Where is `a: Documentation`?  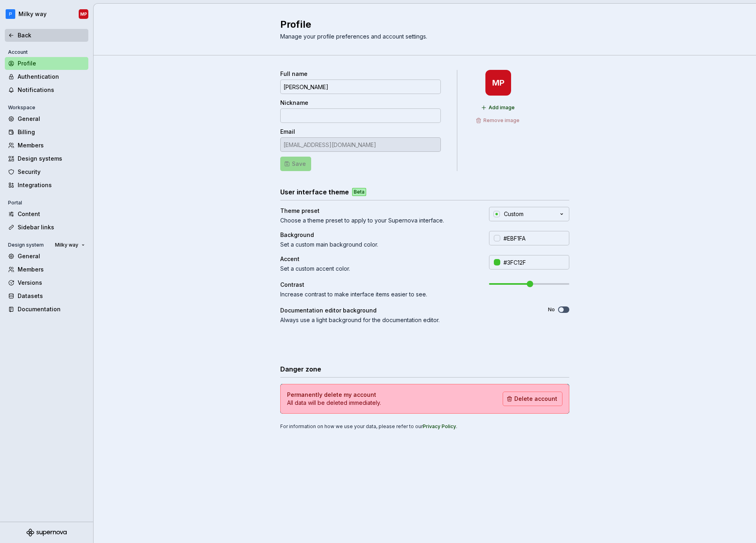
a: Documentation is located at coordinates (47, 310).